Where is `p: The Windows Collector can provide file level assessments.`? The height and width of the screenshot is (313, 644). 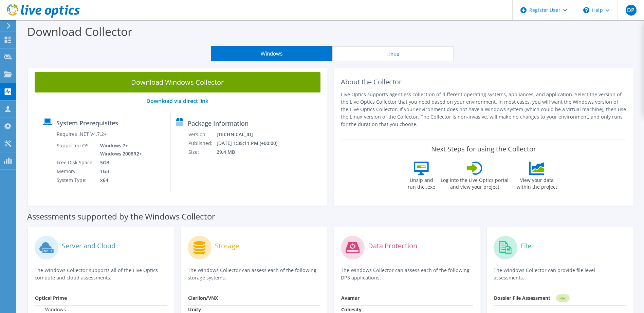 p: The Windows Collector can provide file level assessments. is located at coordinates (559, 274).